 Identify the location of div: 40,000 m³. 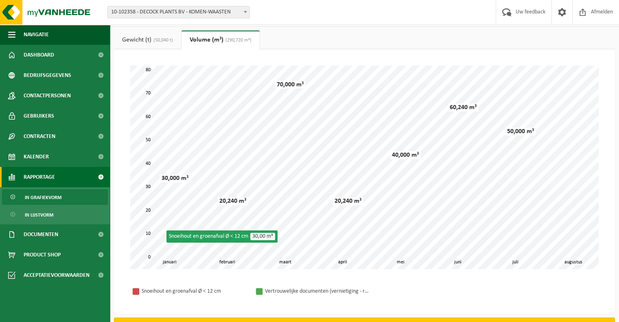
(406, 155).